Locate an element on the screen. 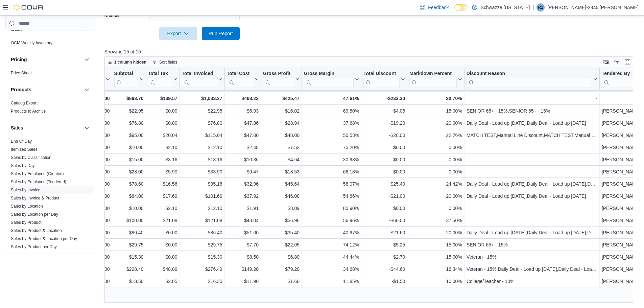 Image resolution: width=644 pixels, height=308 pixels. div: 15.00% is located at coordinates (436, 245).